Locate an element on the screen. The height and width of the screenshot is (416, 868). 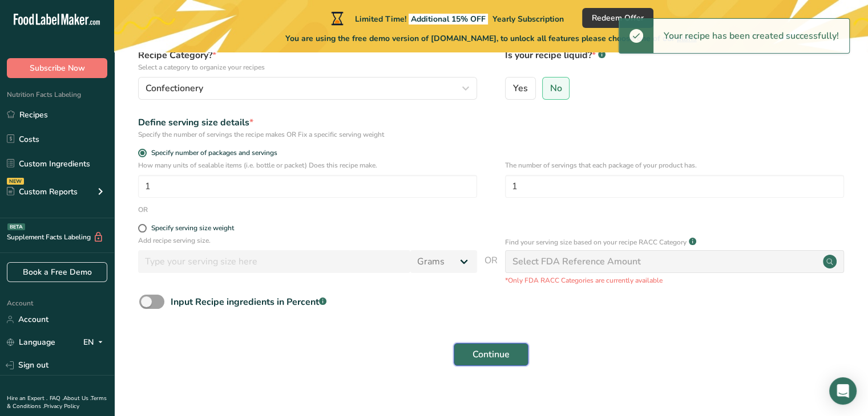
a: Terms & Conditions . is located at coordinates (57, 403).